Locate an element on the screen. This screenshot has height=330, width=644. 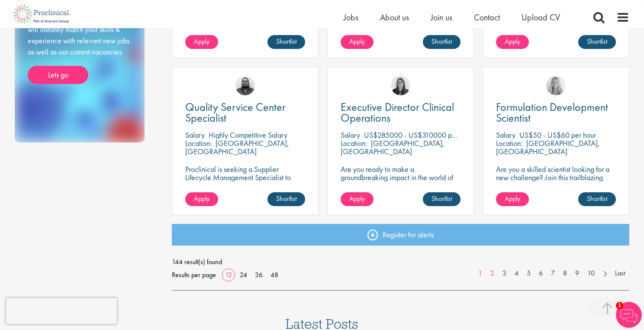
a: Ciara Noble is located at coordinates (400, 85).